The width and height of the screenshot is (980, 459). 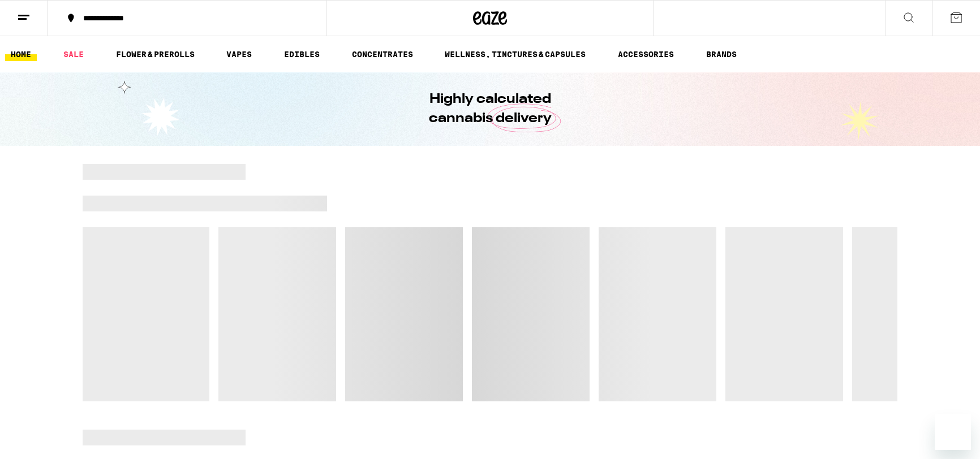 I want to click on a: CONCENTRATES, so click(x=382, y=55).